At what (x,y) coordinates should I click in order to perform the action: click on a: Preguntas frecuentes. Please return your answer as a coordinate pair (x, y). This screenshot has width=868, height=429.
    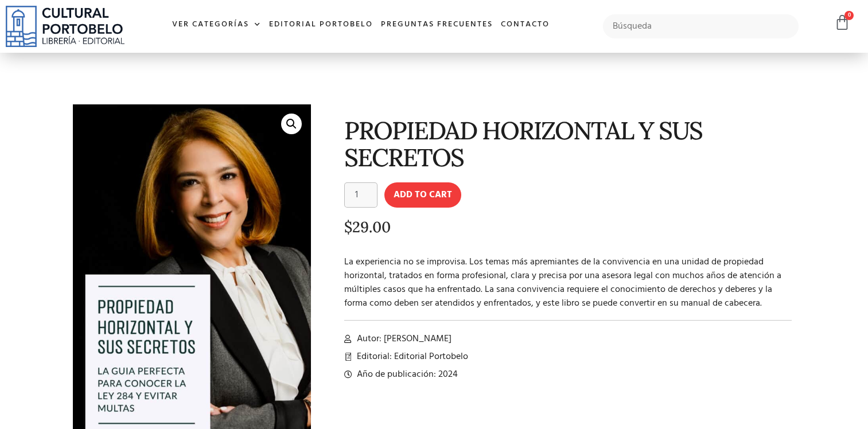
    Looking at the image, I should click on (436, 25).